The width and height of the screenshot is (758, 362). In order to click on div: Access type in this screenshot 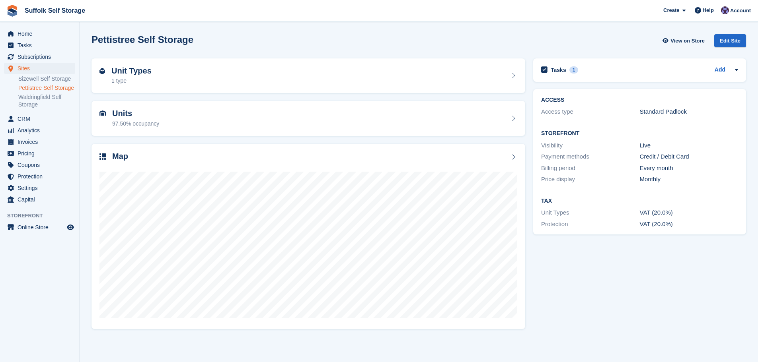, I will do `click(590, 112)`.